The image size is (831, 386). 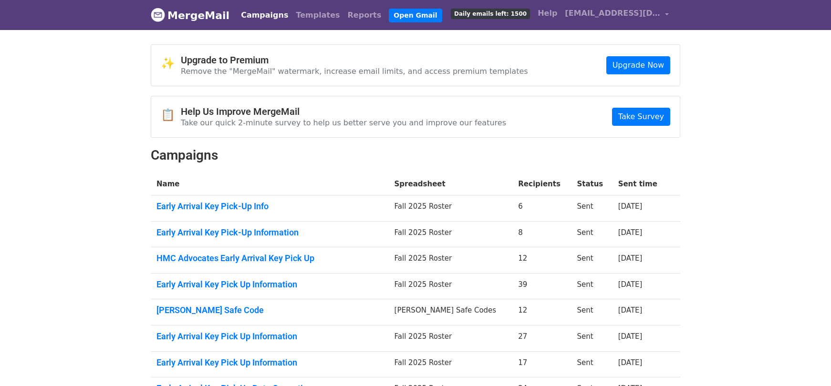 I want to click on th: Recipients, so click(x=541, y=184).